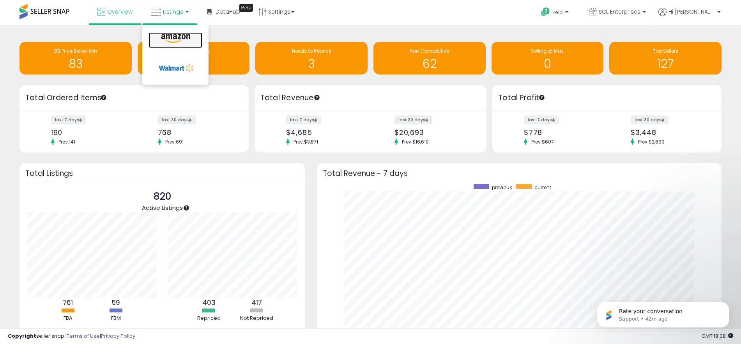 This screenshot has height=344, width=741. What do you see at coordinates (311, 58) in the screenshot?
I see `a: Needs to Reprice 3` at bounding box center [311, 58].